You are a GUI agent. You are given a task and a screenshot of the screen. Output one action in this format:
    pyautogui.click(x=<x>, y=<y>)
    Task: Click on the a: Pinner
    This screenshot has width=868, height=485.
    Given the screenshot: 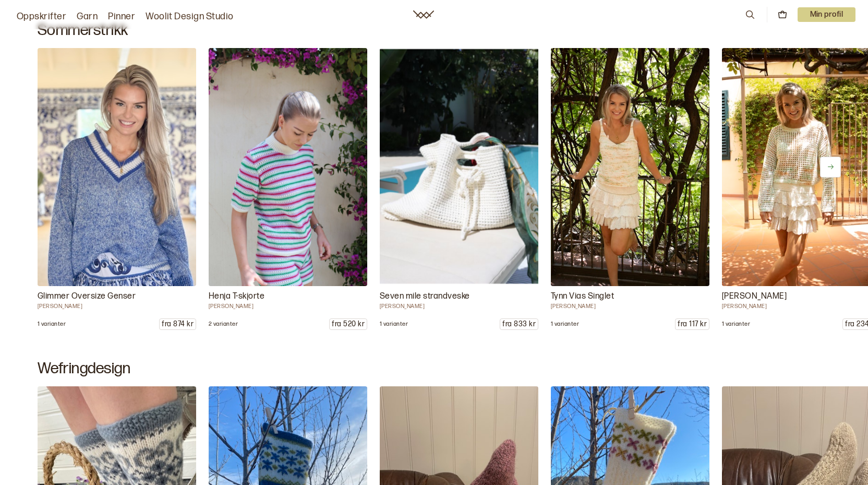 What is the action you would take?
    pyautogui.click(x=122, y=17)
    